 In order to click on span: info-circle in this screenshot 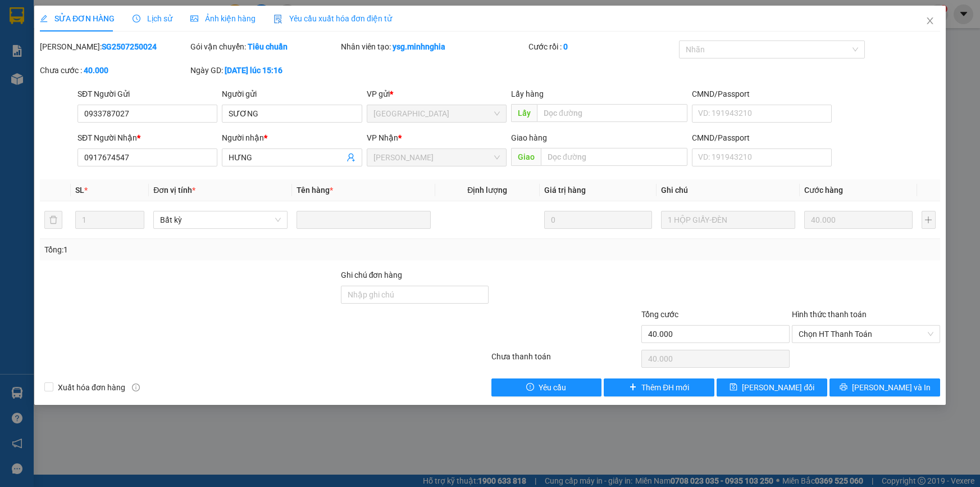, I will do `click(136, 387)`.